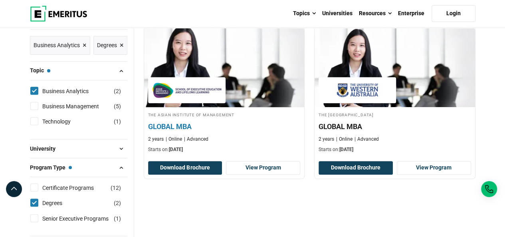 The width and height of the screenshot is (505, 237). I want to click on span: University, so click(46, 149).